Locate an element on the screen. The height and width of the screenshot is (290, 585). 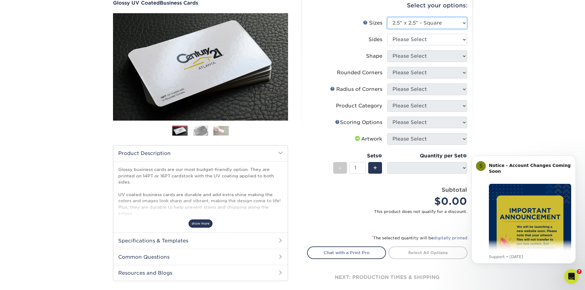
div: Sides is located at coordinates (375, 40).